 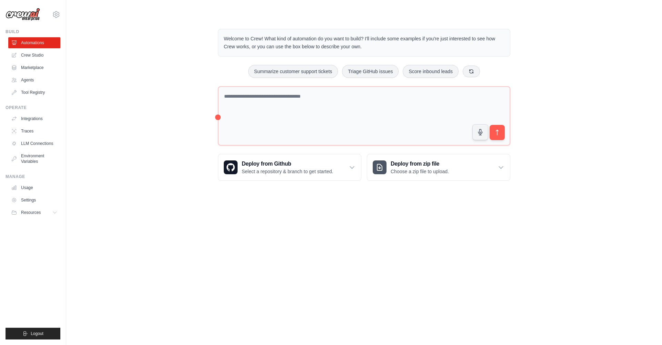 What do you see at coordinates (34, 68) in the screenshot?
I see `a: Marketplace` at bounding box center [34, 68].